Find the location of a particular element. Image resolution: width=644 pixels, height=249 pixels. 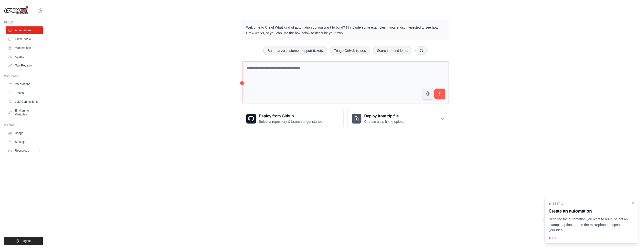

button: Summarize customer support tickets is located at coordinates (295, 50).